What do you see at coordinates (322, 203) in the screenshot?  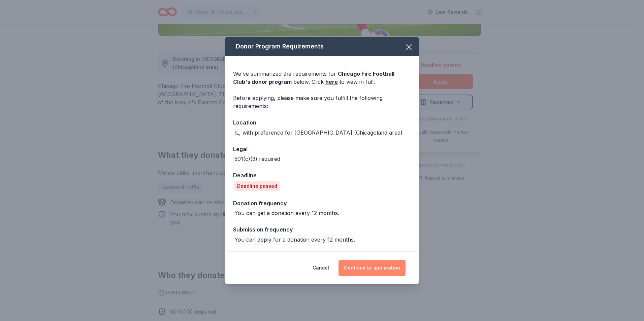 I see `div: Donation frequency` at bounding box center [322, 203].